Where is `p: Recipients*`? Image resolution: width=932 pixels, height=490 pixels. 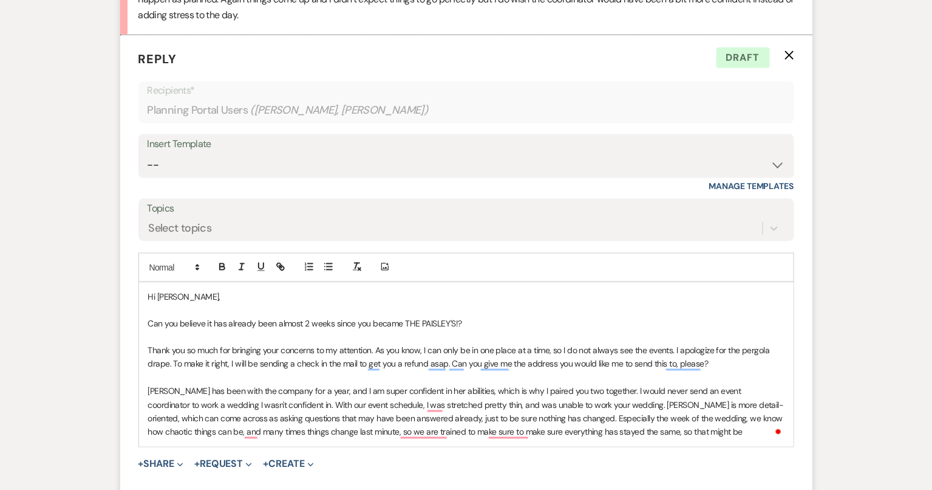 p: Recipients* is located at coordinates (467, 91).